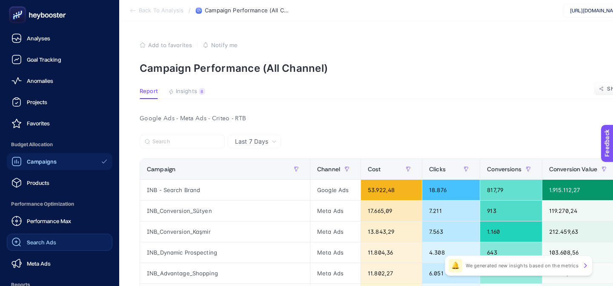 This screenshot has width=613, height=286. Describe the element at coordinates (450, 211) in the screenshot. I see `div: 7.211` at that location.